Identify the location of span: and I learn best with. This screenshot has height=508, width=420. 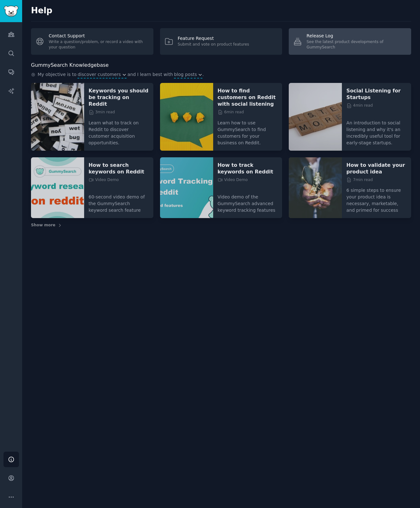
(150, 75).